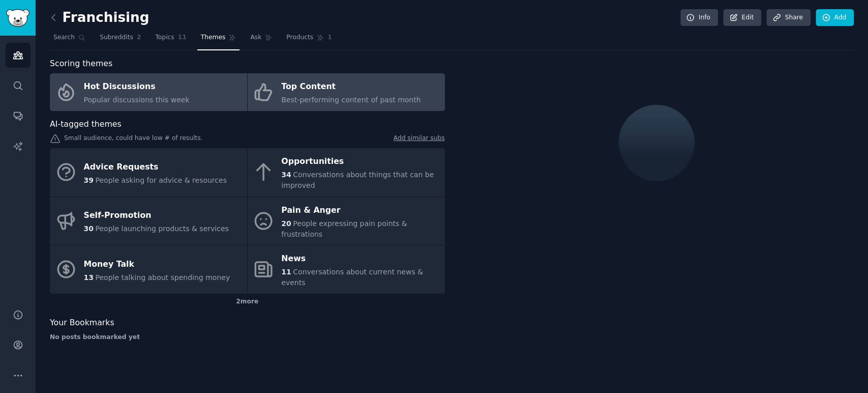 This screenshot has width=868, height=393. Describe the element at coordinates (347, 221) in the screenshot. I see `a: Pain & Anger20People expressing pain points & frustrations` at that location.